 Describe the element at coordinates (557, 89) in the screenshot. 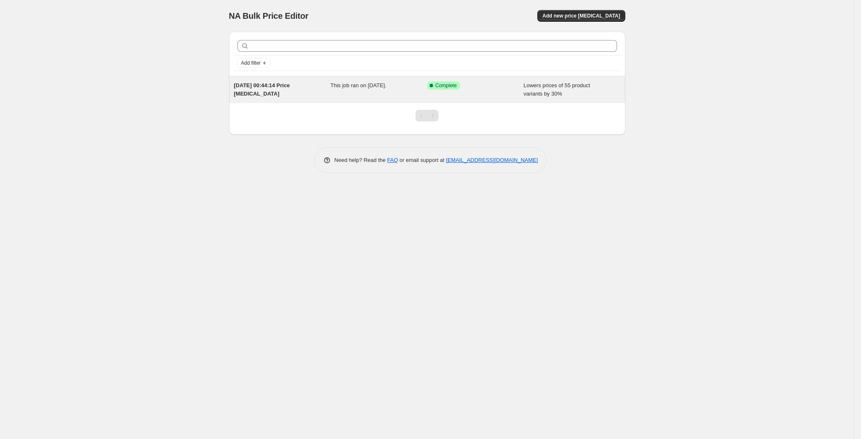

I see `span: Lowers prices of 55 product variants by 30%` at that location.